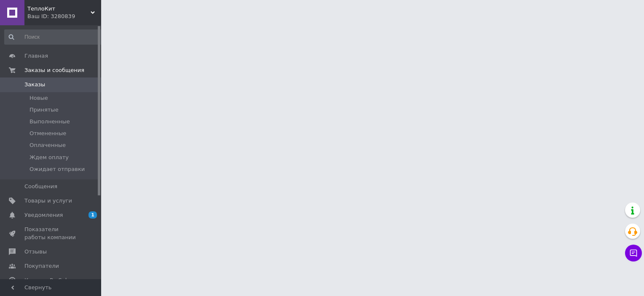 The height and width of the screenshot is (296, 644). What do you see at coordinates (44, 110) in the screenshot?
I see `span: Принятые` at bounding box center [44, 110].